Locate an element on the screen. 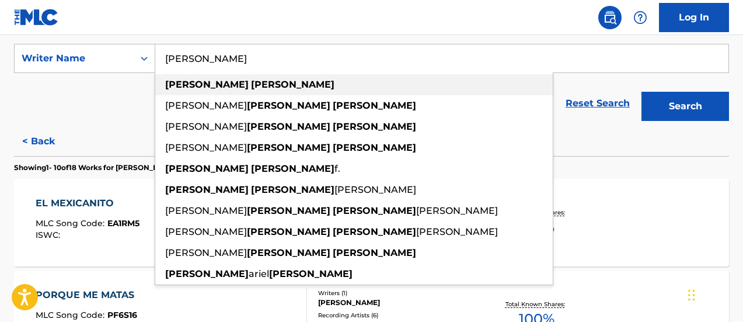 This screenshot has width=743, height=322. div: PORQUE ME MATAS is located at coordinates (88, 295).